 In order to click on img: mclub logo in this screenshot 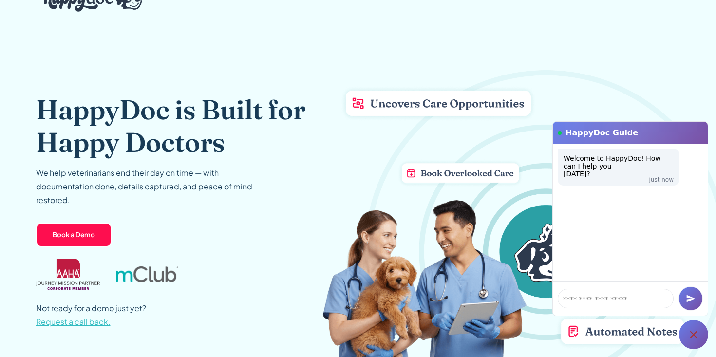, I will do `click(147, 274)`.